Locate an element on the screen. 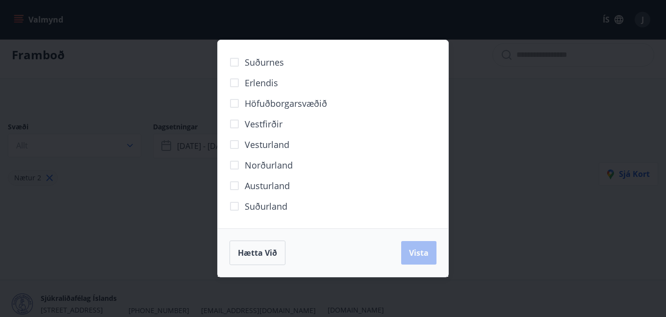  span: Austurland is located at coordinates (267, 186).